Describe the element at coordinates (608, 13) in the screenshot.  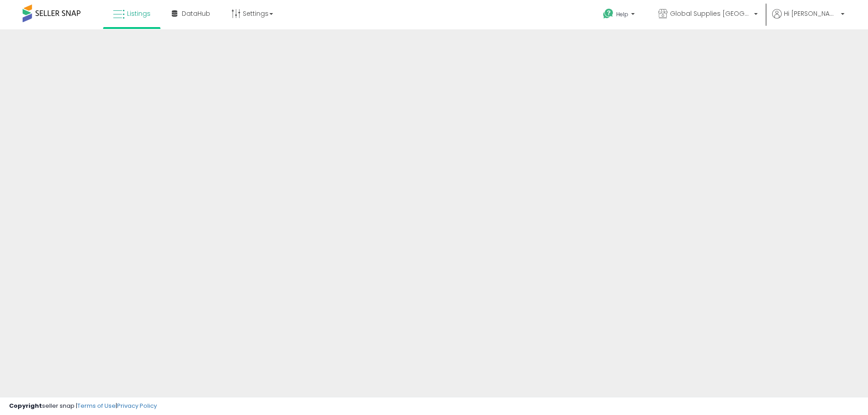
I see `i: Get Help` at that location.